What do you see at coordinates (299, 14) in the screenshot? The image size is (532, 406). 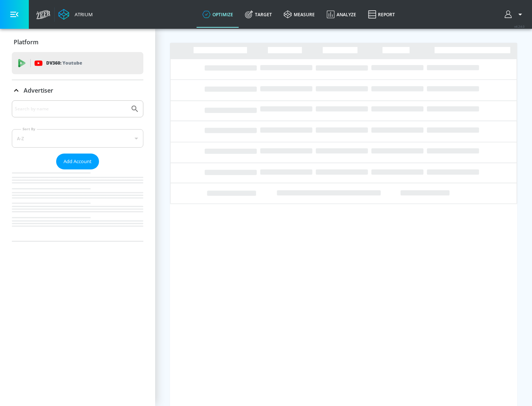 I see `a: measure` at bounding box center [299, 14].